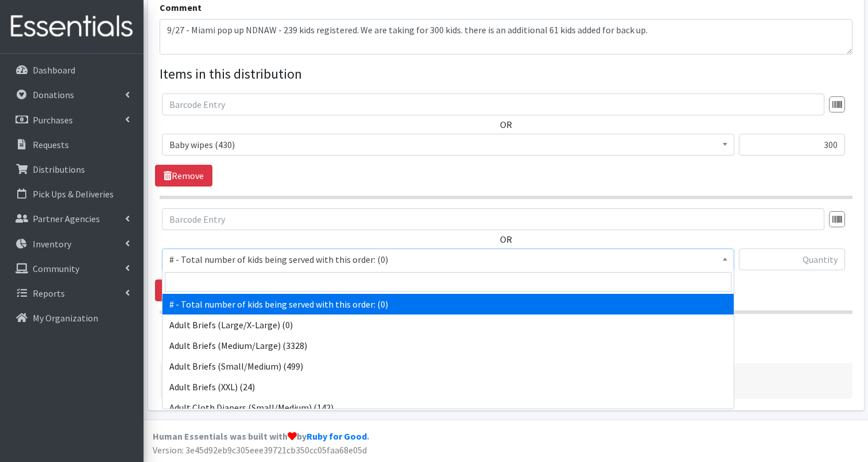 The image size is (868, 462). Describe the element at coordinates (65, 318) in the screenshot. I see `p: My Organization` at that location.